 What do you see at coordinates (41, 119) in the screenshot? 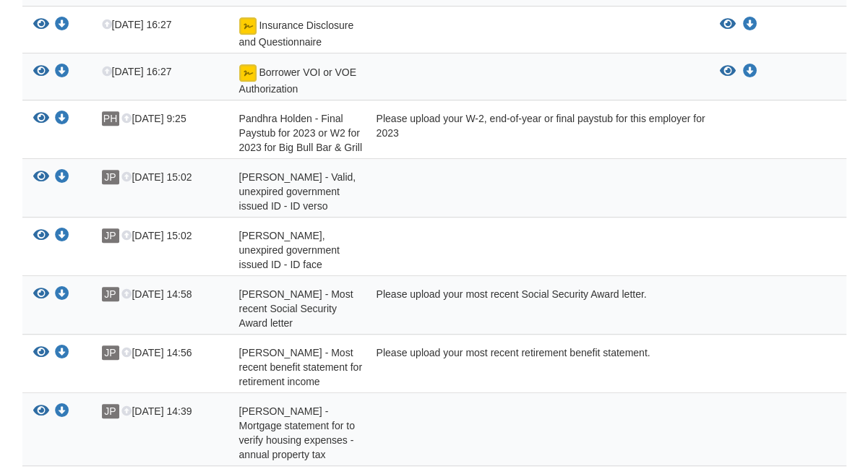
I see `button: View Pandhra Holden - Final Paystub for 2023 or W2 for 2023 for Big Bull Bar & Grill` at bounding box center [41, 119].